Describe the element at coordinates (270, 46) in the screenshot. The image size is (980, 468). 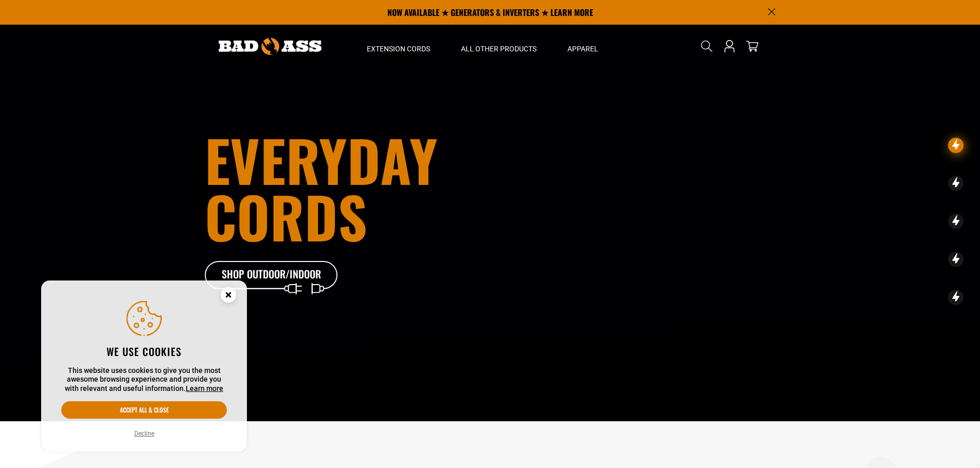
I see `img: Bad Ass Extension Cords` at that location.